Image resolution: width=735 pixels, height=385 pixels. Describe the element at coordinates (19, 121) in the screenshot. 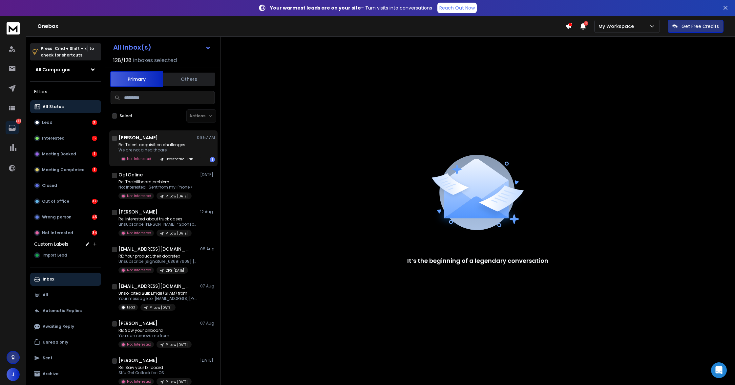

I see `p: 488` at that location.